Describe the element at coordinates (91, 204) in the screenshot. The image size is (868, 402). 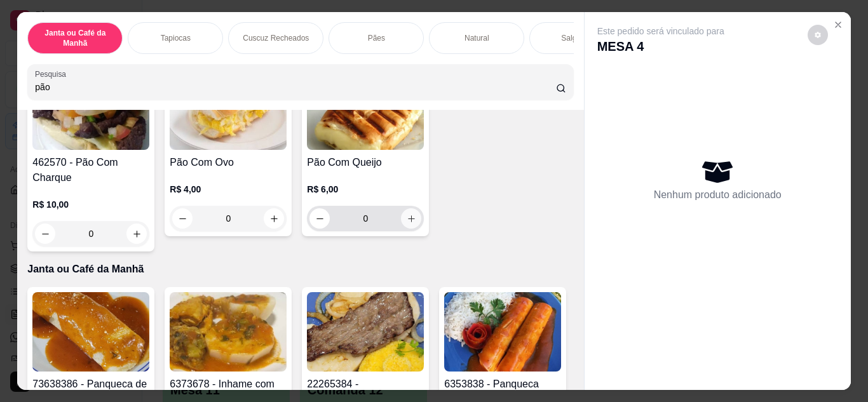
I see `p: R$ 10,00` at that location.